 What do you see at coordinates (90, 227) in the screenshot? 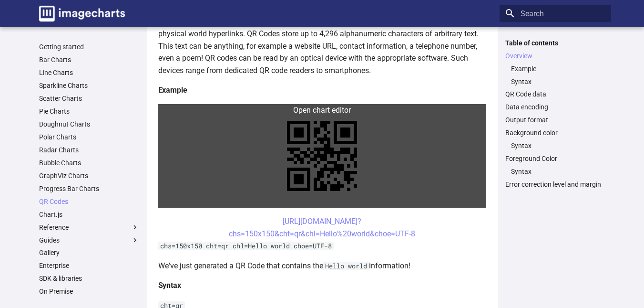
I see `label: Reference` at bounding box center [90, 227].